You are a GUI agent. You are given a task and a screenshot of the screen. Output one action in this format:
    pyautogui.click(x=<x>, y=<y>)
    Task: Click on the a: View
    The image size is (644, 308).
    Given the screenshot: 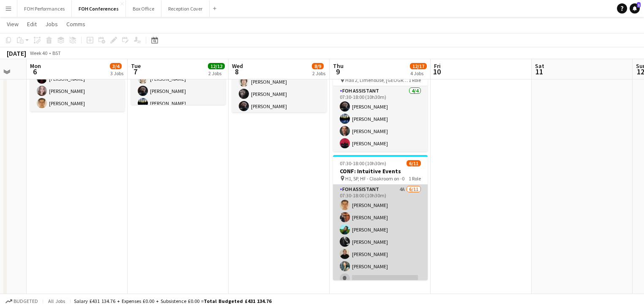 What is the action you would take?
    pyautogui.click(x=13, y=24)
    